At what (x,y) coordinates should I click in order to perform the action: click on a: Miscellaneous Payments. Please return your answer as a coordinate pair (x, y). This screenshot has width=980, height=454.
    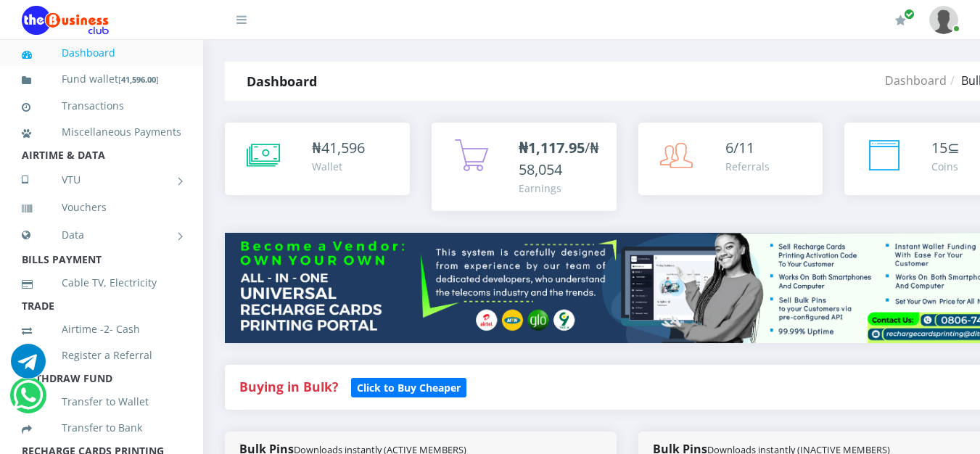
    Looking at the image, I should click on (101, 132).